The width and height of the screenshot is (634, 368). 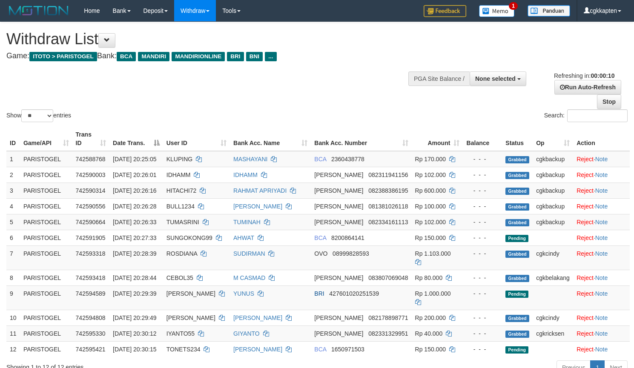 I want to click on span: IYANTO55, so click(x=181, y=334).